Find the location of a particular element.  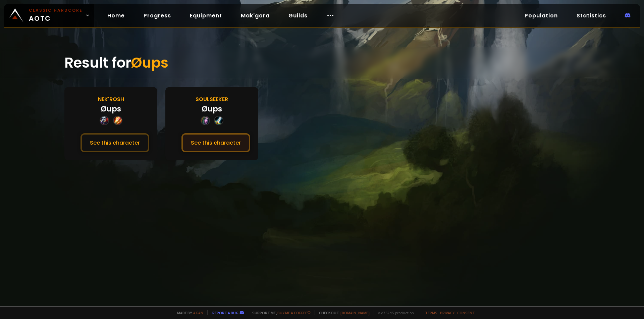

a: Buy me a coffee is located at coordinates (294, 313).